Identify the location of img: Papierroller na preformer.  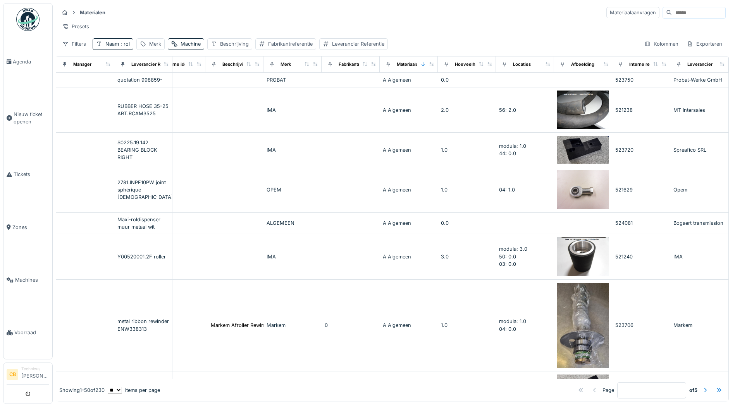
(583, 257).